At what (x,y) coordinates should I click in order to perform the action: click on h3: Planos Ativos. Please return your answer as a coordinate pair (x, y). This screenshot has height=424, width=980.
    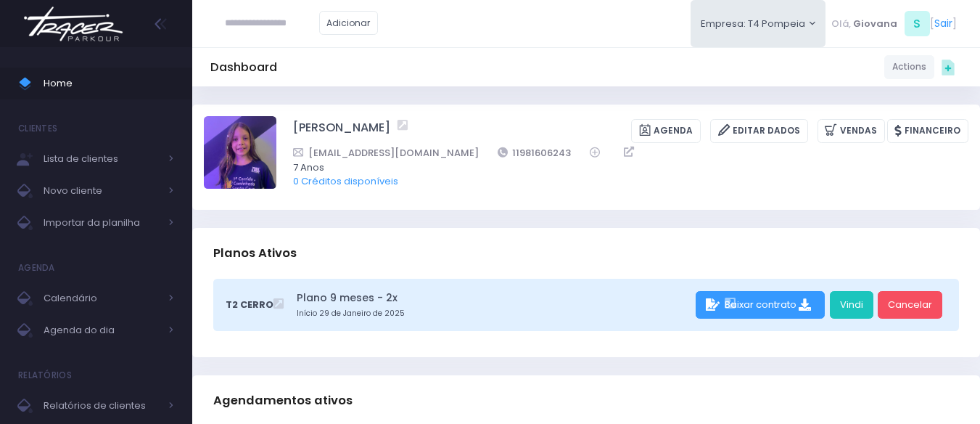
    Looking at the image, I should click on (255, 253).